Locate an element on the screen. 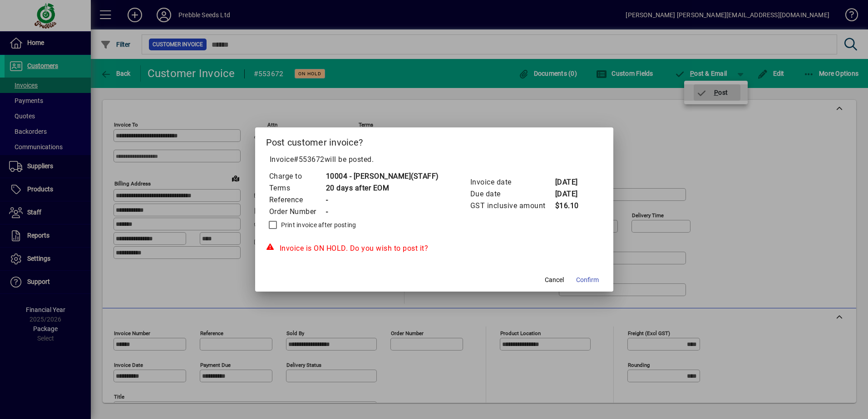 This screenshot has height=419, width=868. p: Invoice will be posted . is located at coordinates (434, 160).